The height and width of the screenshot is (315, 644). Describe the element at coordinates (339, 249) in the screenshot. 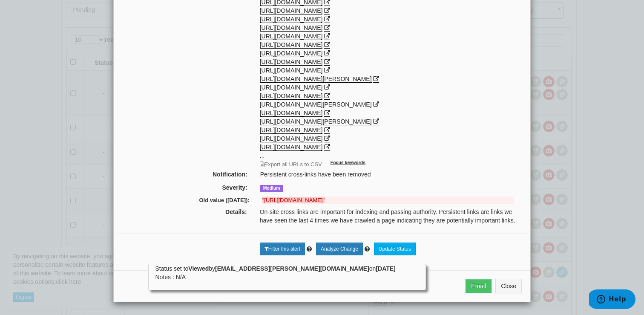

I see `a: Analyze Change` at that location.